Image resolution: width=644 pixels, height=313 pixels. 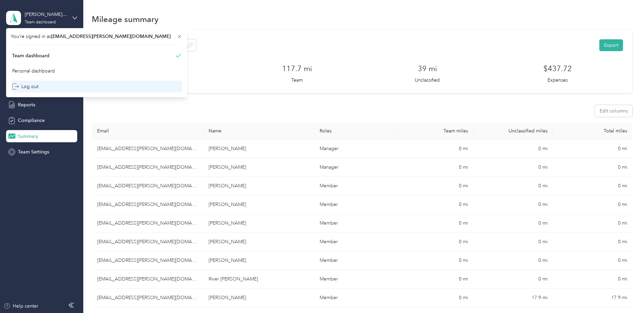 I want to click on p: Unclassified, so click(x=427, y=80).